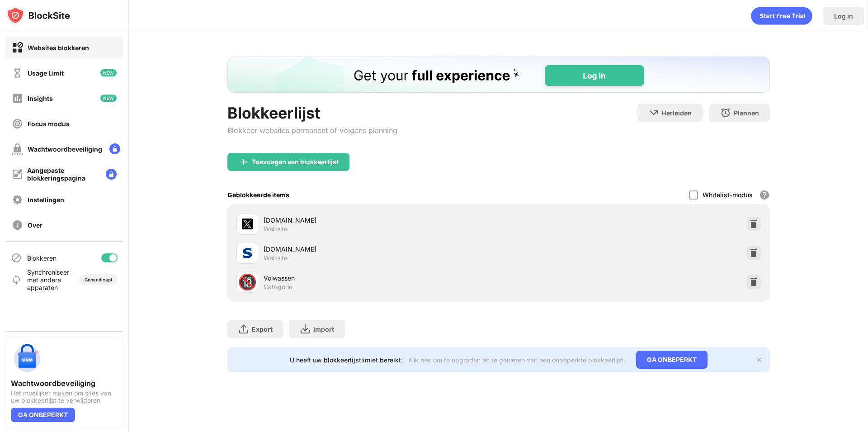 The image size is (868, 433). I want to click on div: Over, so click(35, 225).